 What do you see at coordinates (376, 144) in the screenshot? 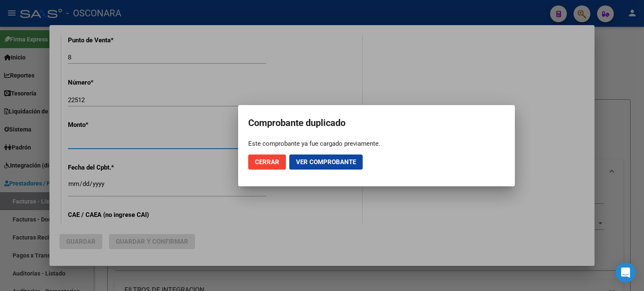
I see `div: Este comprobante ya fue cargado previamente.` at bounding box center [376, 144].